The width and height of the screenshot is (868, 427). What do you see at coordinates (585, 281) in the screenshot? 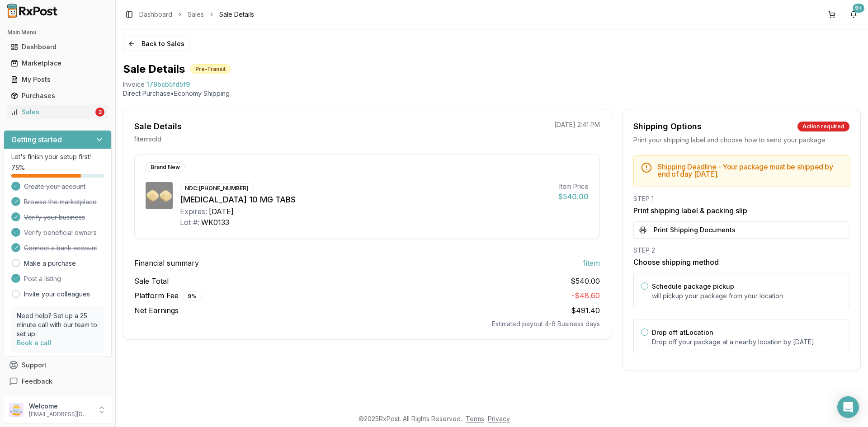
I see `span: $540.00` at bounding box center [585, 281].